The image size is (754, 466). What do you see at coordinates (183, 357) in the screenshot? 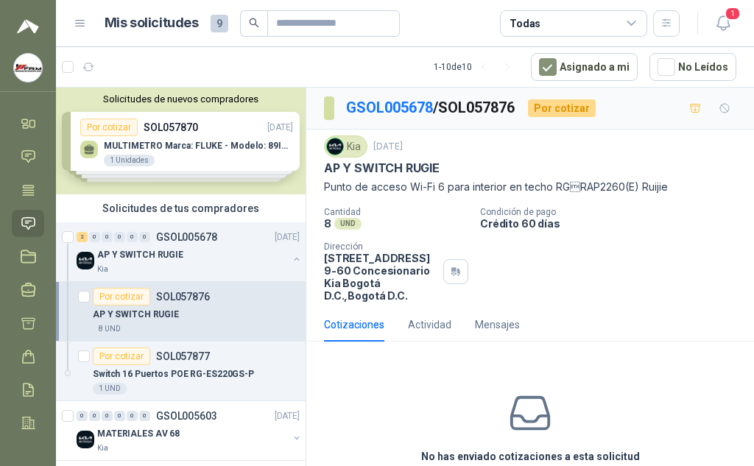
I see `p: SOL057877` at bounding box center [183, 357].